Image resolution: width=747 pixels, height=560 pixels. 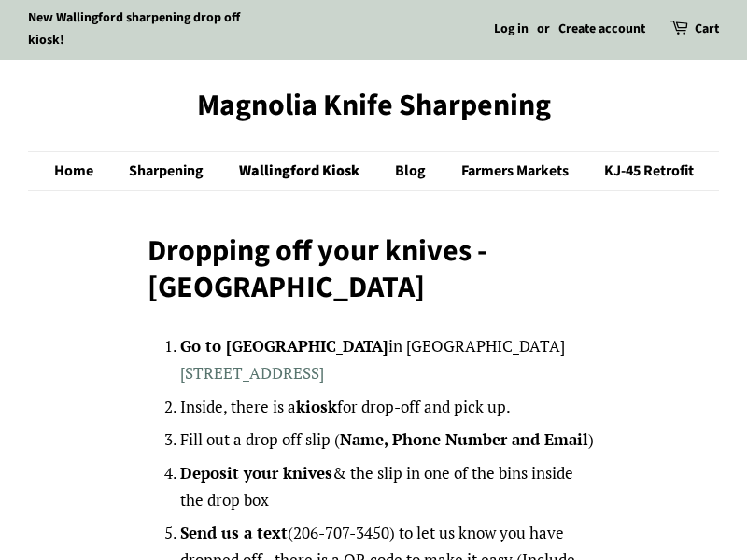 What do you see at coordinates (169, 170) in the screenshot?
I see `a: Sharpening` at bounding box center [169, 170].